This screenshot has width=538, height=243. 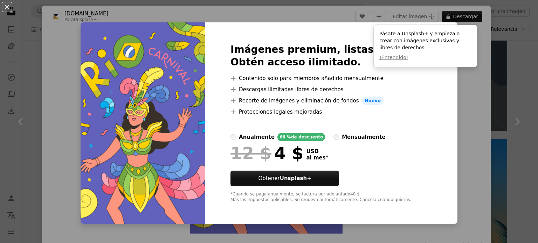 I want to click on button: ¡Entendido!, so click(x=394, y=58).